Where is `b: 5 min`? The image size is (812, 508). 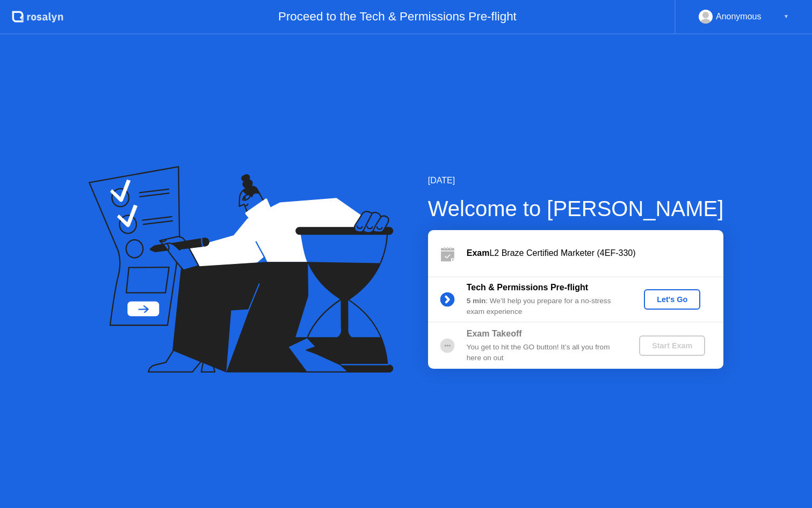 b: 5 min is located at coordinates (477, 301).